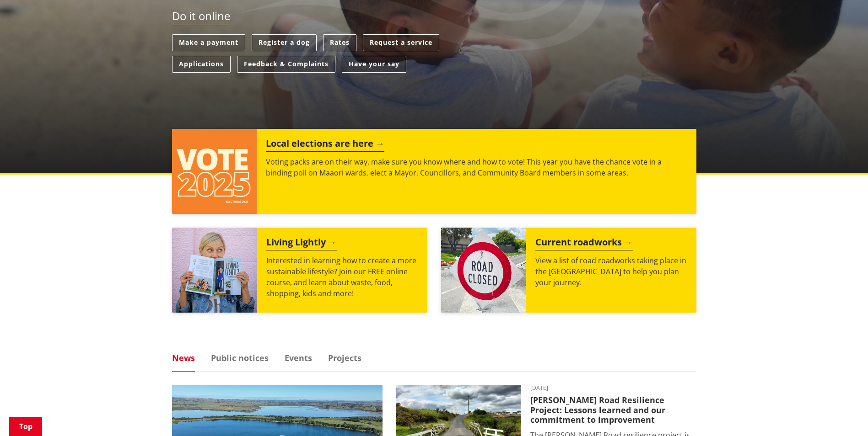  Describe the element at coordinates (284, 42) in the screenshot. I see `a: Register a dog` at that location.